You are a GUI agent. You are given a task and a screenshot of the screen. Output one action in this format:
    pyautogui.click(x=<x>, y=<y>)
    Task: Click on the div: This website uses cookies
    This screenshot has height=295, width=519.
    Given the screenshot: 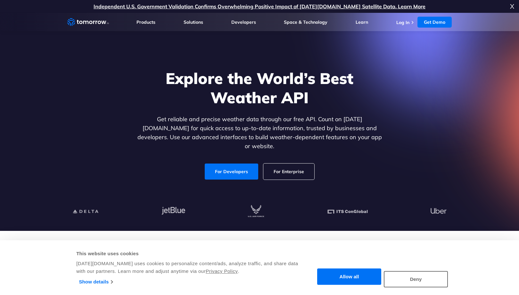 What is the action you would take?
    pyautogui.click(x=188, y=254)
    